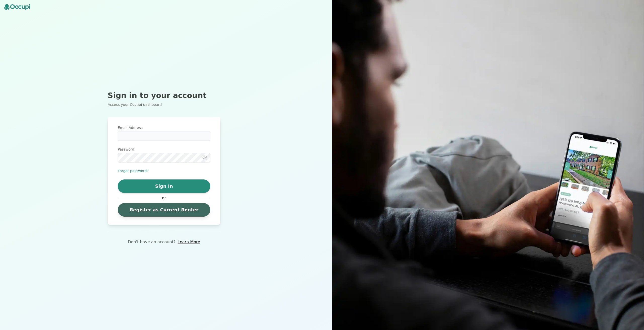 The image size is (644, 330). I want to click on button: Forgot password?, so click(133, 171).